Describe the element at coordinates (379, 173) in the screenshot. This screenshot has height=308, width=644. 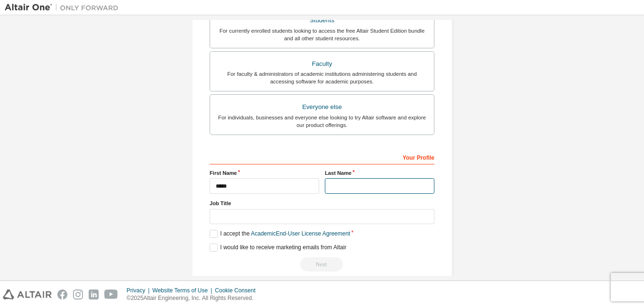
I see `label: Last Name` at that location.